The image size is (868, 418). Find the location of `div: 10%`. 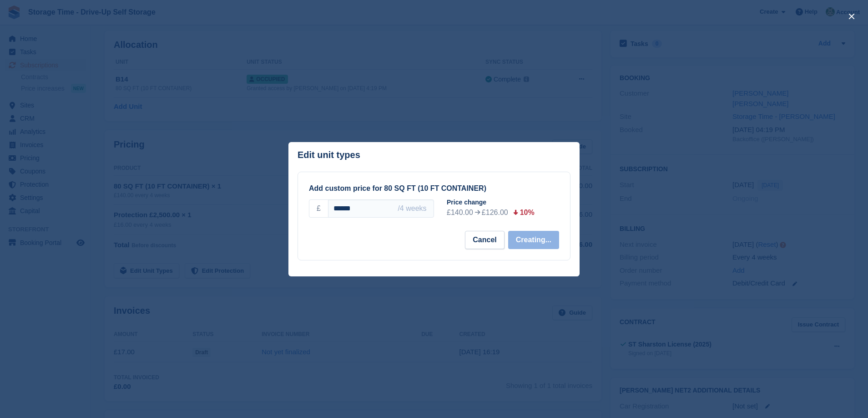

div: 10% is located at coordinates (527, 213).